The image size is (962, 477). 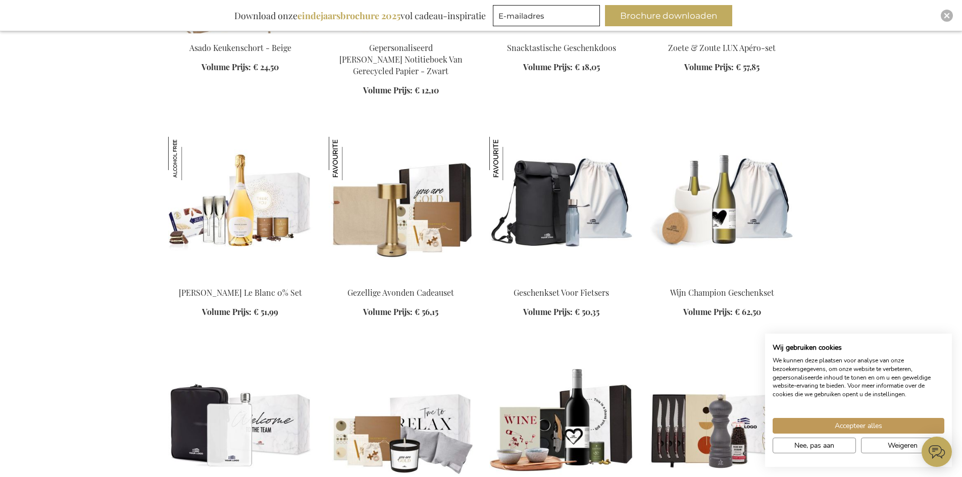 What do you see at coordinates (427, 90) in the screenshot?
I see `span: € 12,10` at bounding box center [427, 90].